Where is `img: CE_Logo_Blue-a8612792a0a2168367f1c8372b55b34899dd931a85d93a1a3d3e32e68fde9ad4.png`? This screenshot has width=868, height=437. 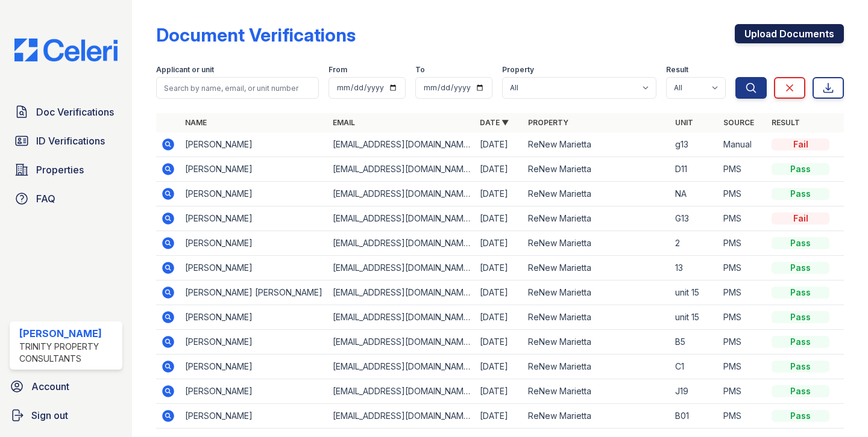
img: CE_Logo_Blue-a8612792a0a2168367f1c8372b55b34899dd931a85d93a1a3d3e32e68fde9ad4.png is located at coordinates (66, 50).